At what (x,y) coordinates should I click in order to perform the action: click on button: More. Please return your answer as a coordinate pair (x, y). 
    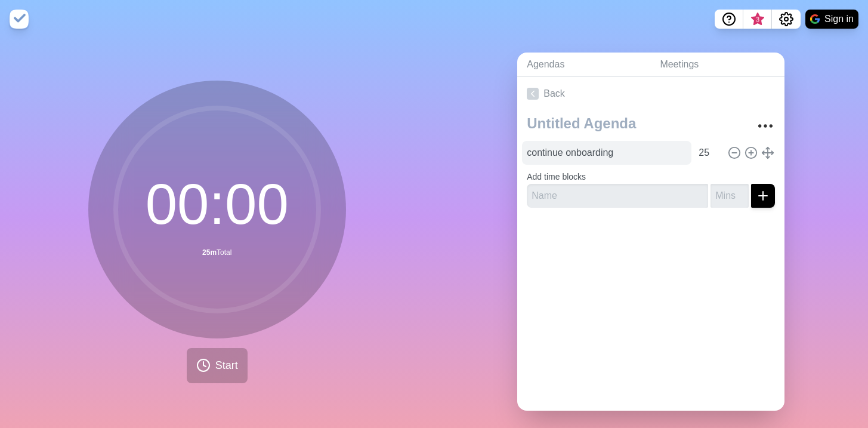
    Looking at the image, I should click on (766, 126).